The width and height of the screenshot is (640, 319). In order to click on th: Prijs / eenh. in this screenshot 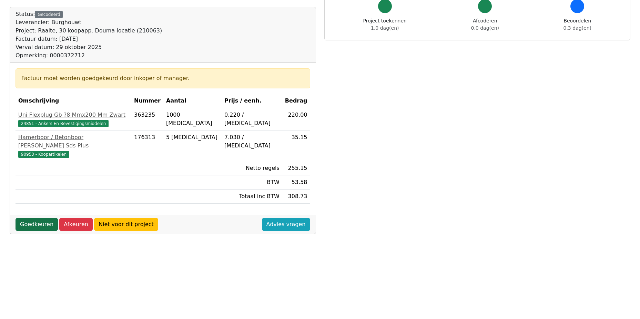, I will do `click(252, 101)`.